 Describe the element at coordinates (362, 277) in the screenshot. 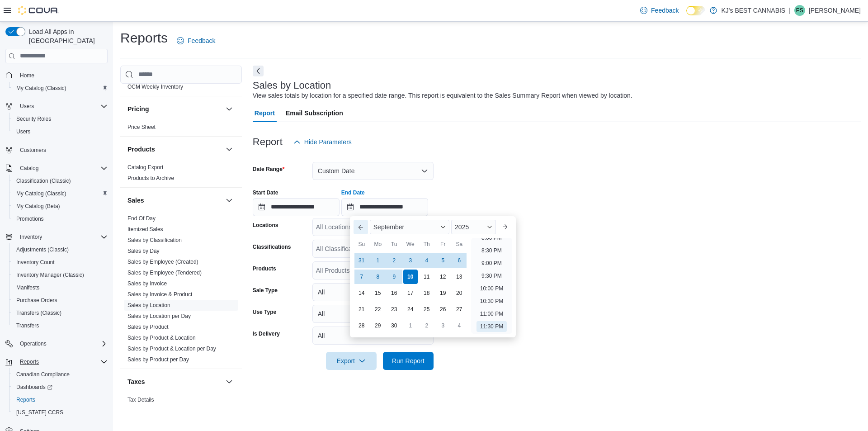

I see `div: day-7` at that location.